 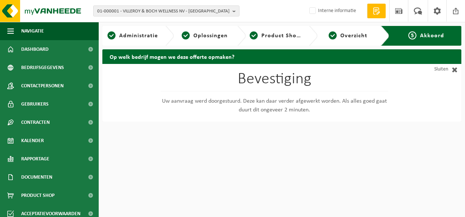 I want to click on h1: Bevestiging, so click(x=275, y=81).